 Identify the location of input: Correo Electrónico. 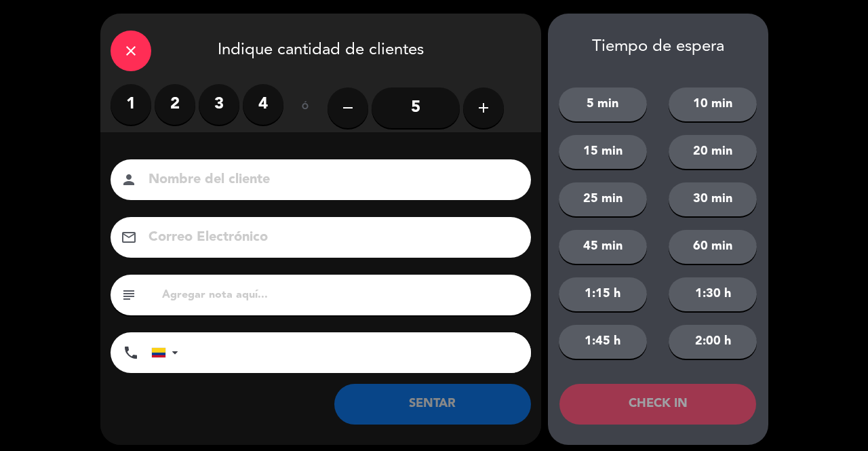
(330, 237).